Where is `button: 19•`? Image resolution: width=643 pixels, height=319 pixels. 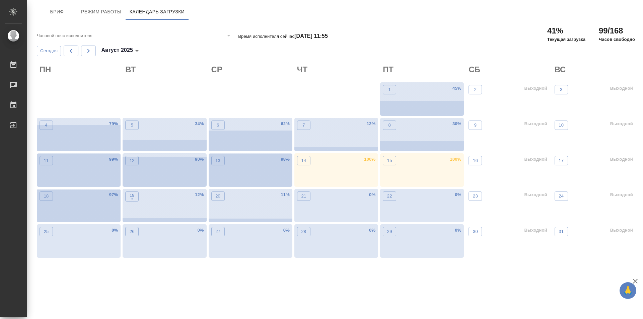 button: 19• is located at coordinates (132, 197).